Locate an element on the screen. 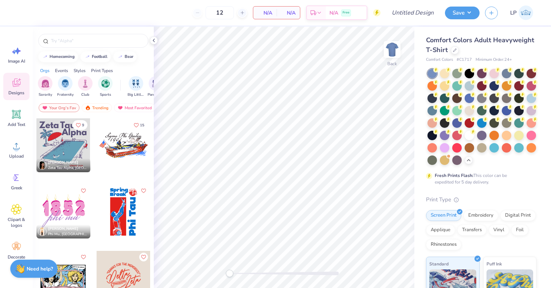  div: Print Type is located at coordinates (481, 200).